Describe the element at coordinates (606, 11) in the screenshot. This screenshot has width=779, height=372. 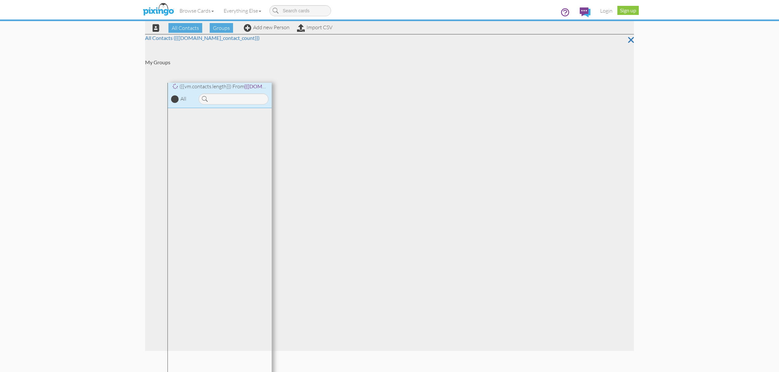
I see `a: Login` at that location.